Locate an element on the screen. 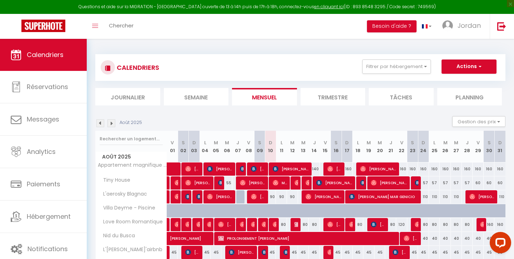 The width and height of the screenshot is (514, 259). div: 90 is located at coordinates (292, 197).